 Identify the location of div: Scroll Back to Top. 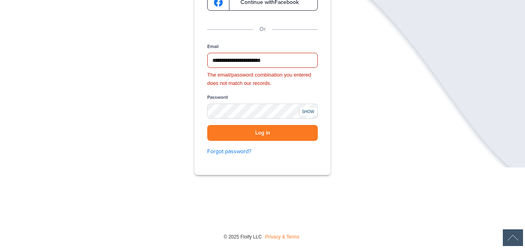
(513, 237).